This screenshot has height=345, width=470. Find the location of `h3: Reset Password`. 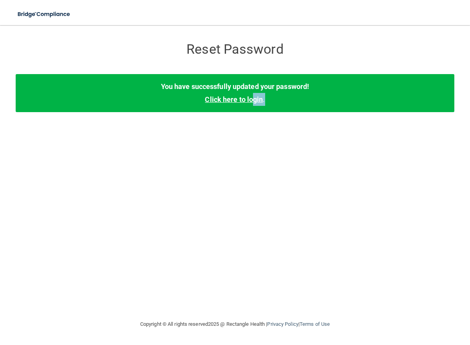

h3: Reset Password is located at coordinates (235, 49).